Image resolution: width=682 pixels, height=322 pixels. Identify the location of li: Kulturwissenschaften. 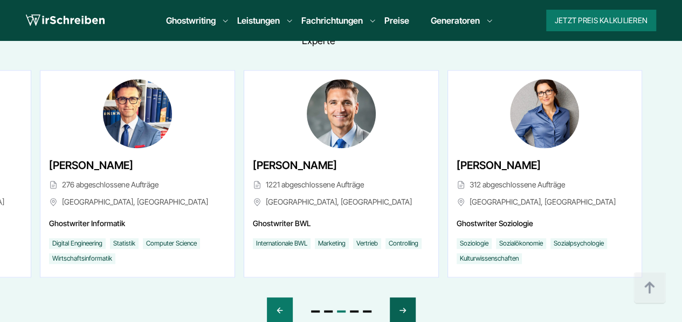
(488, 259).